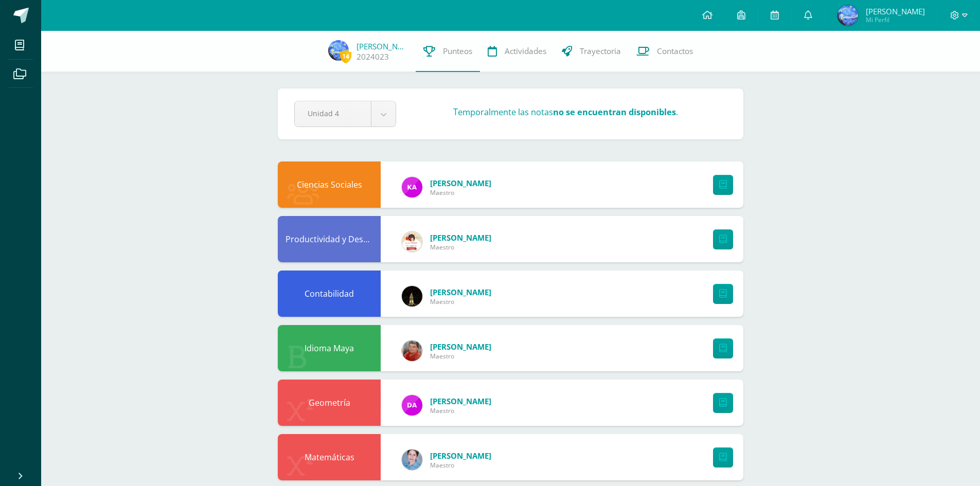 This screenshot has height=486, width=980. I want to click on span: Trayectoria, so click(600, 51).